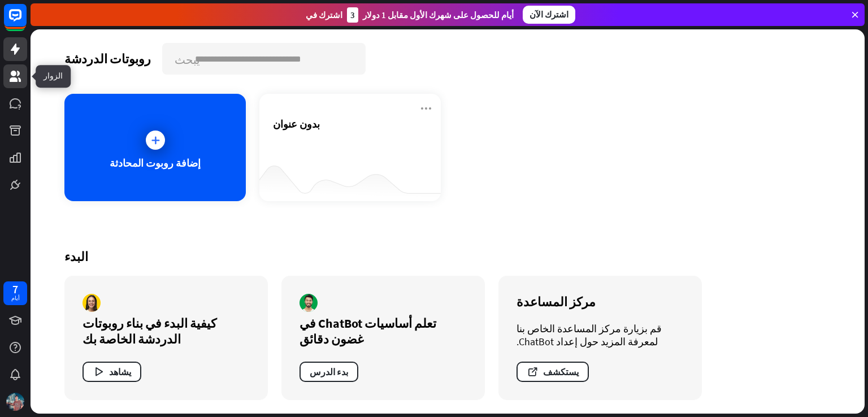 The height and width of the screenshot is (417, 868). What do you see at coordinates (561, 372) in the screenshot?
I see `font: يستكشف` at bounding box center [561, 372].